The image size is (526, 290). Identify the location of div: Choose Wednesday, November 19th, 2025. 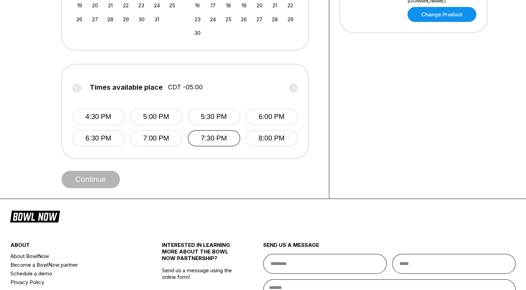
(244, 5).